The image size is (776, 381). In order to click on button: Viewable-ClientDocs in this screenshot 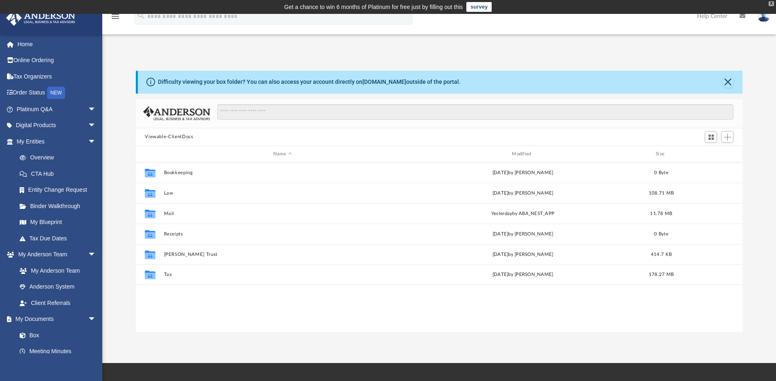, I will do `click(169, 137)`.